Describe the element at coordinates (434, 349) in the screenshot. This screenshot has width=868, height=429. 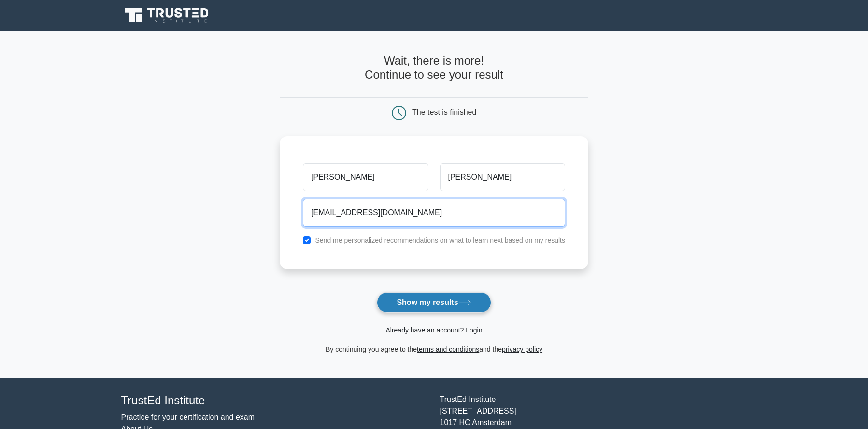
I see `div: By continuing you agree to the and the` at that location.